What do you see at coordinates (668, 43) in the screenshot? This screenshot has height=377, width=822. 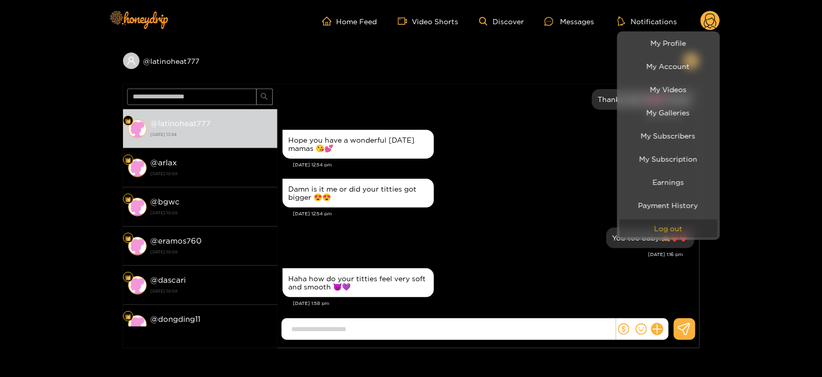 I see `a: My Profile` at bounding box center [668, 43].